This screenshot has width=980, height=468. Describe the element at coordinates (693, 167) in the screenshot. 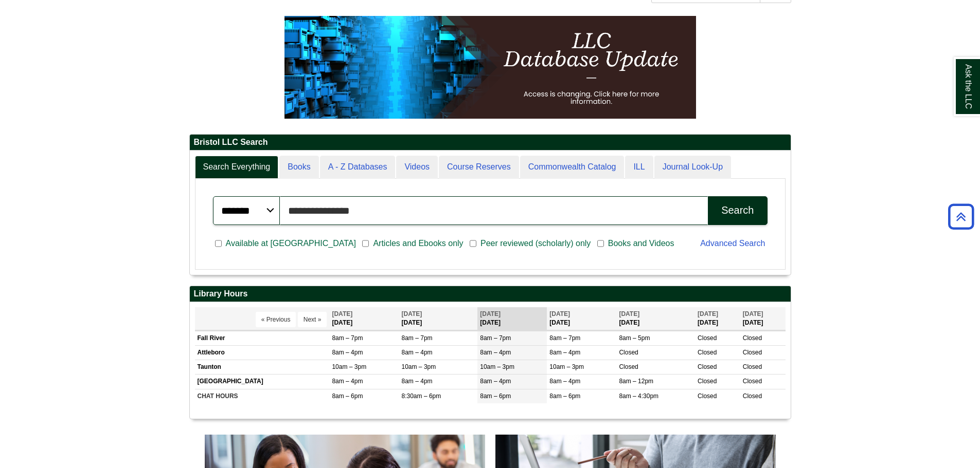

I see `a: Journal Look-Up` at that location.